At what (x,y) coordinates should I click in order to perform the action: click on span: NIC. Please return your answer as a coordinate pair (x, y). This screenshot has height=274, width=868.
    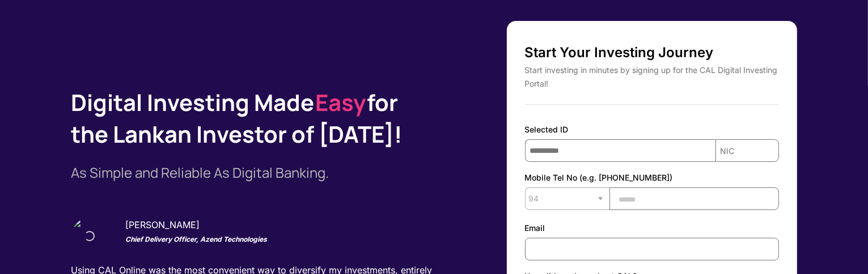
    Looking at the image, I should click on (747, 150).